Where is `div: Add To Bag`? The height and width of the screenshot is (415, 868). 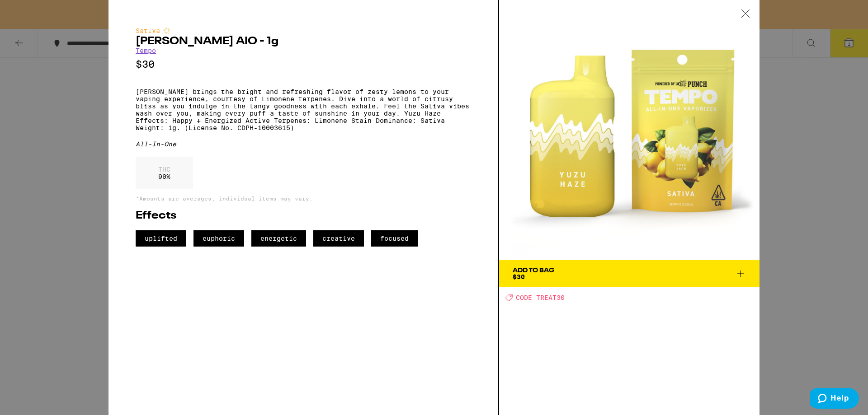 div: Add To Bag is located at coordinates (534, 271).